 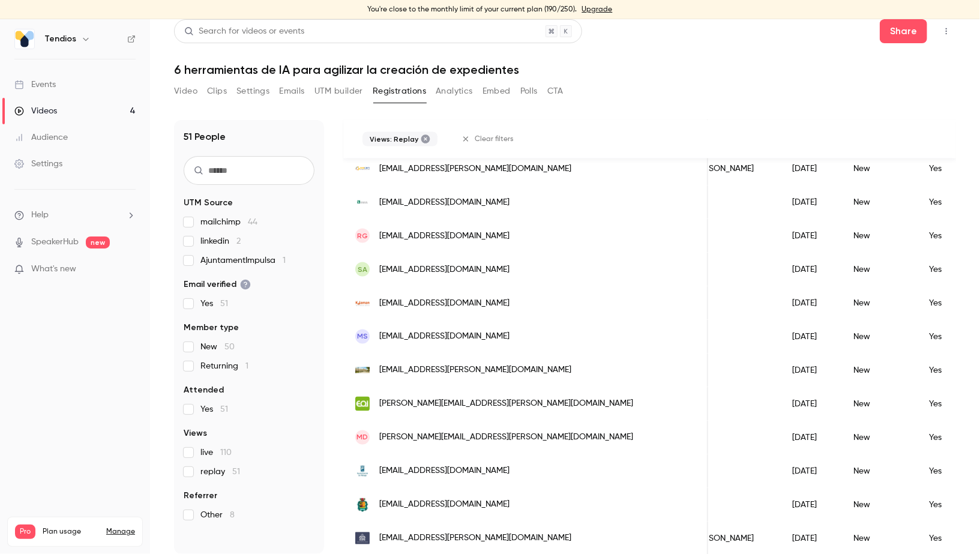 I want to click on section: facet-groups, so click(x=249, y=359).